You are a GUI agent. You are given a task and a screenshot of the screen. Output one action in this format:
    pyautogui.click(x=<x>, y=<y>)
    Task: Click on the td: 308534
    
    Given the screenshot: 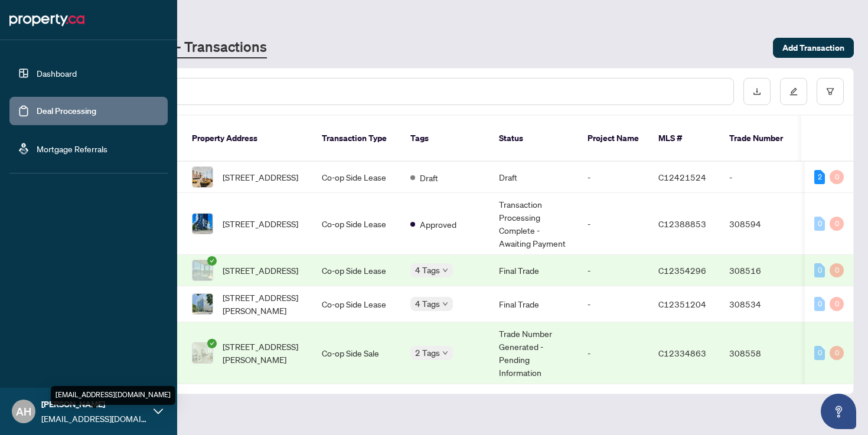 What is the action you would take?
    pyautogui.click(x=760, y=304)
    